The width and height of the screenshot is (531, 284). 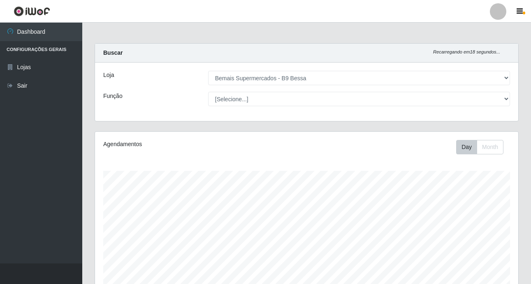 What do you see at coordinates (467, 52) in the screenshot?
I see `i: Recarregando em 18 segundos...` at bounding box center [467, 52].